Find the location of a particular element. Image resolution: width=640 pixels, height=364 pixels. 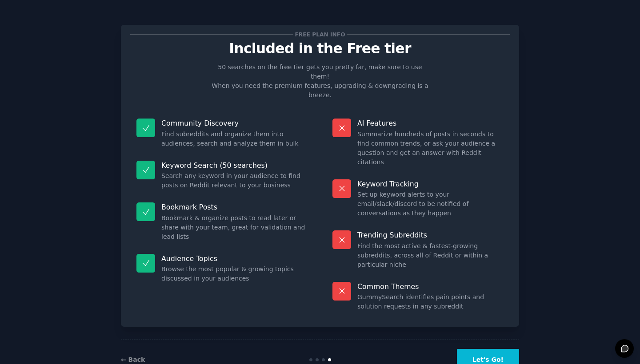

p: Keyword Tracking is located at coordinates (430, 184).